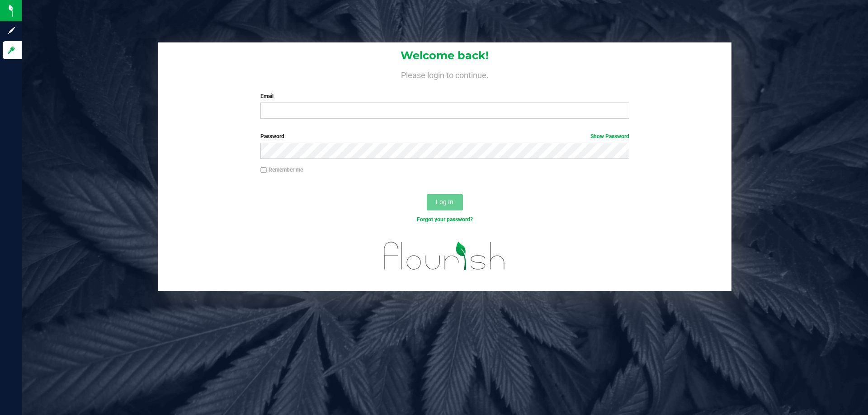 The image size is (868, 415). I want to click on label: Email, so click(444, 96).